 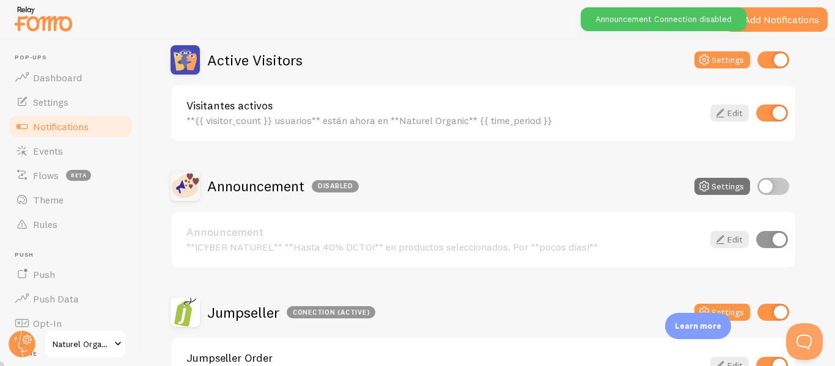 What do you see at coordinates (51, 102) in the screenshot?
I see `span: Settings` at bounding box center [51, 102].